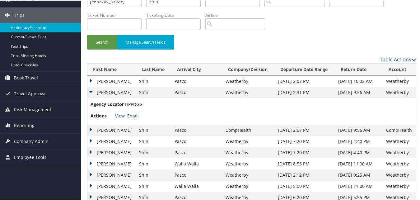 This screenshot has height=200, width=420. Describe the element at coordinates (400, 69) in the screenshot. I see `th: Account: activate to sort column ascending` at that location.